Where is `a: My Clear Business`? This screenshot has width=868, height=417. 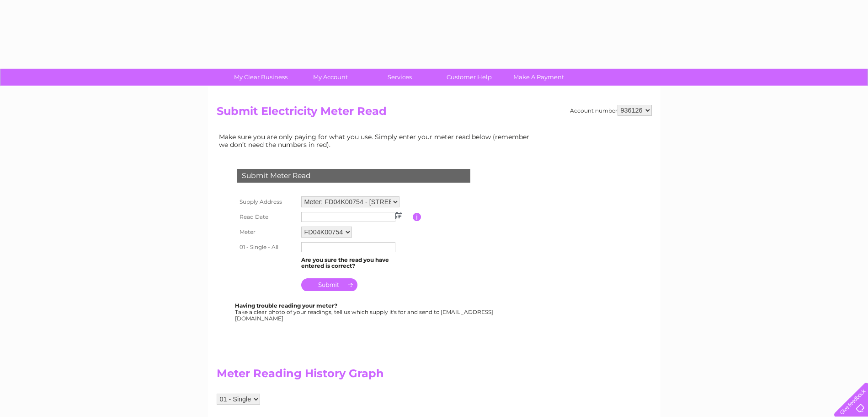 a: My Clear Business is located at coordinates (261, 77).